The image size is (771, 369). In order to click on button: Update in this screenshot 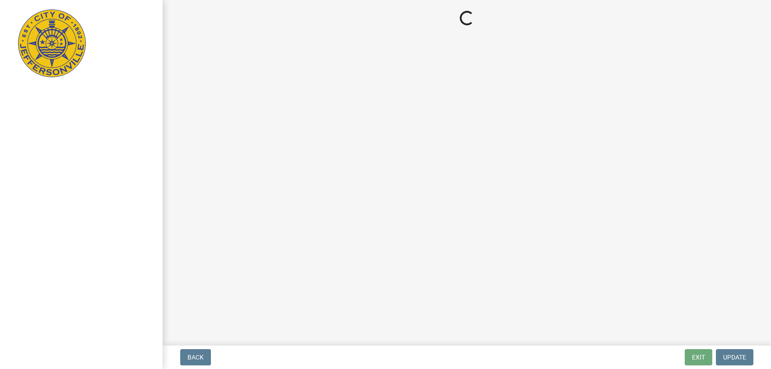, I will do `click(735, 357)`.